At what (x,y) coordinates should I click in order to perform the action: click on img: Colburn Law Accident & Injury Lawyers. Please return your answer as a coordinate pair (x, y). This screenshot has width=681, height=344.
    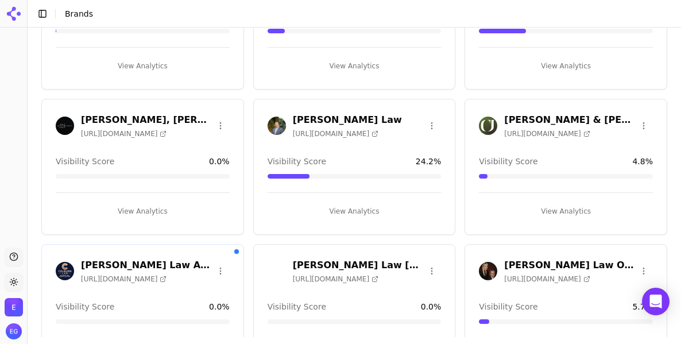
    Looking at the image, I should click on (65, 271).